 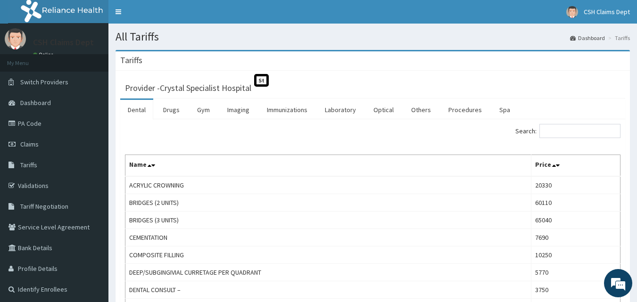 What do you see at coordinates (261, 80) in the screenshot?
I see `span: St` at bounding box center [261, 80].